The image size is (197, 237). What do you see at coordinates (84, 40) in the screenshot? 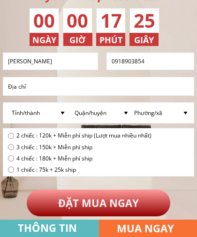
I see `h3: GIỜ` at bounding box center [84, 40].